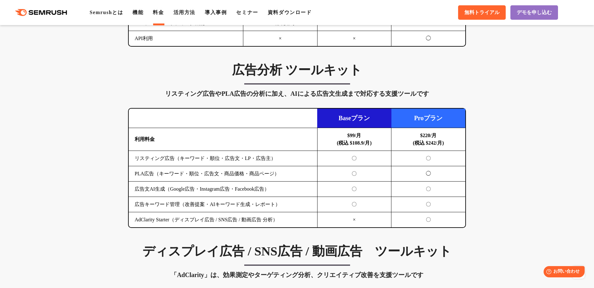 The image size is (594, 288). What do you see at coordinates (428, 118) in the screenshot?
I see `td: Proプラン` at bounding box center [428, 118].